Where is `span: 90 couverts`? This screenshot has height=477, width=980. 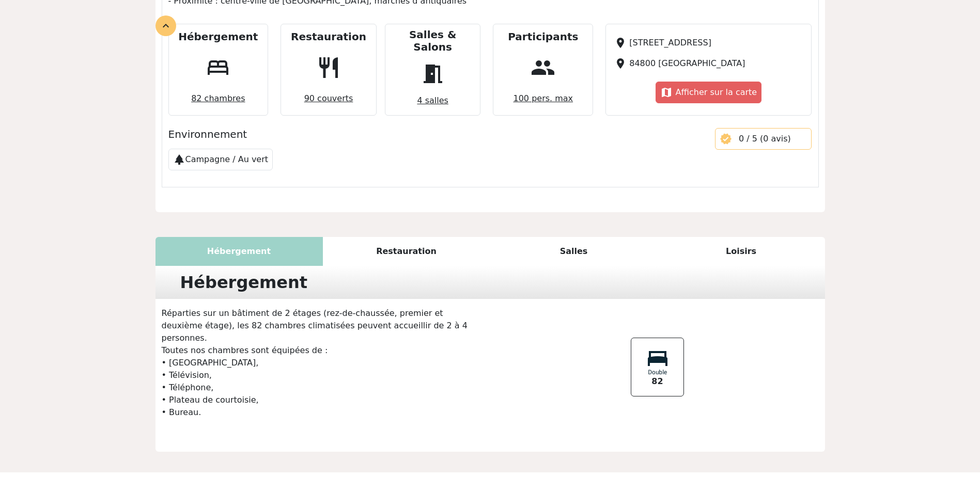 span: 90 couverts is located at coordinates (328, 99).